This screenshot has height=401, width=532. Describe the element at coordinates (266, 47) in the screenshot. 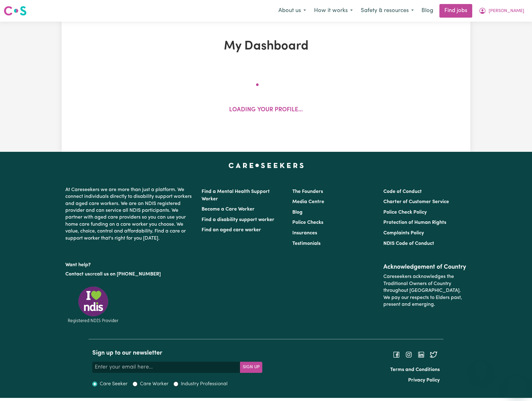

I see `h1: My Dashboard` at that location.